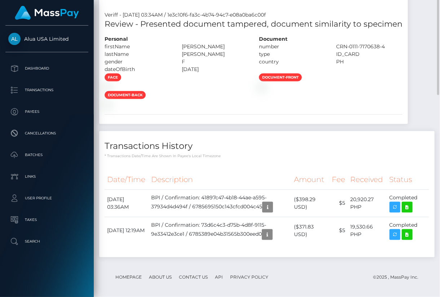 The height and width of the screenshot is (297, 440). What do you see at coordinates (47, 220) in the screenshot?
I see `p: Taxes` at bounding box center [47, 220].